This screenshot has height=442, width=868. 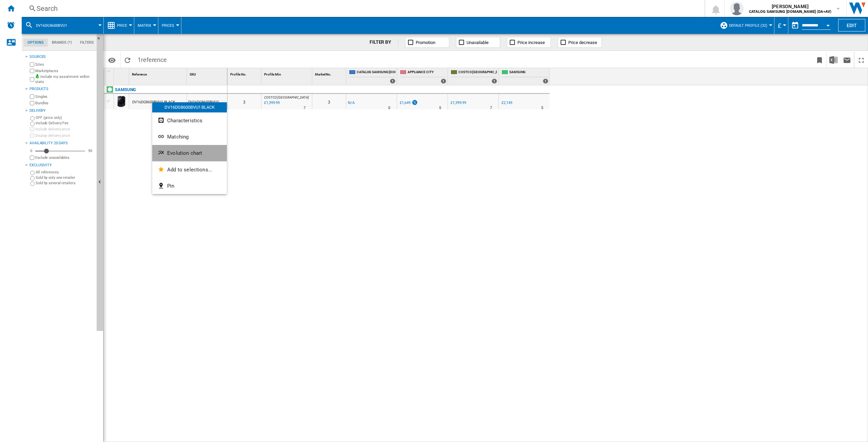 I want to click on span: Matching, so click(x=178, y=137).